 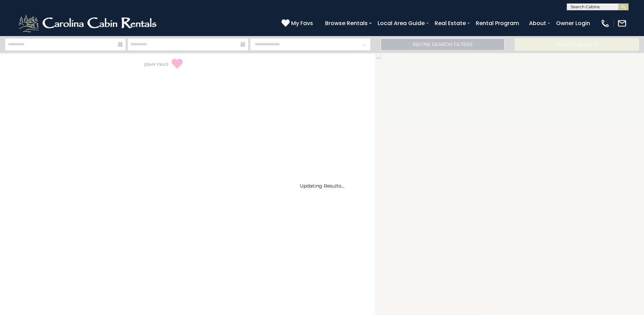 What do you see at coordinates (450, 23) in the screenshot?
I see `a: Real Estate` at bounding box center [450, 23].